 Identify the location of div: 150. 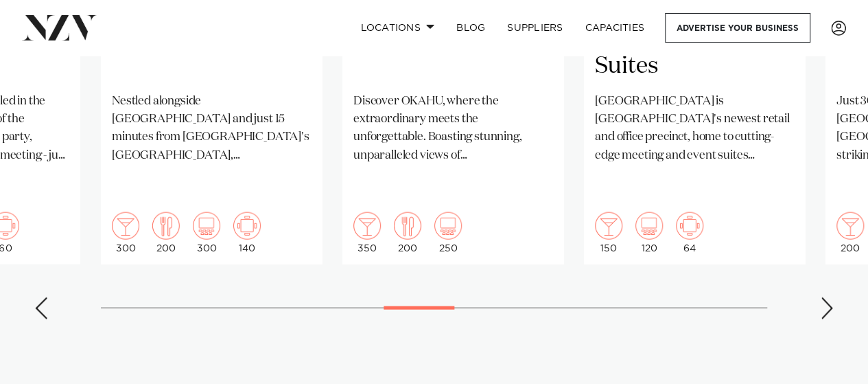
(609, 232).